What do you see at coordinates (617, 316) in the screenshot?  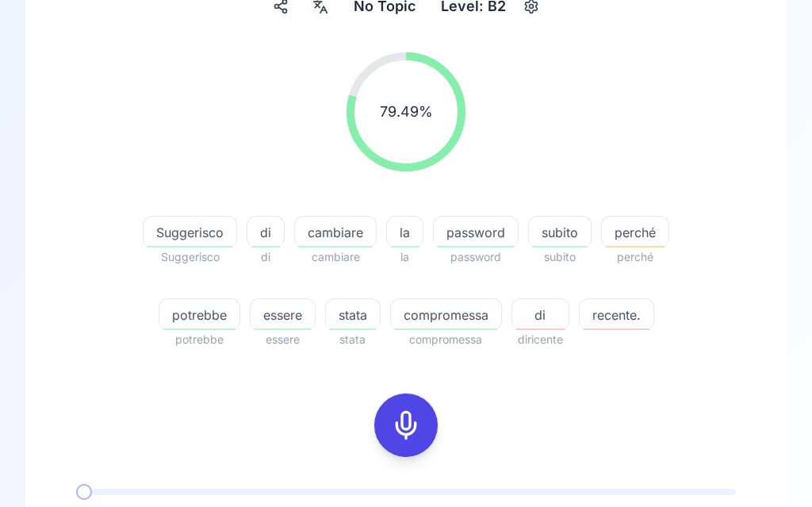 I see `span: recente.` at bounding box center [617, 316].